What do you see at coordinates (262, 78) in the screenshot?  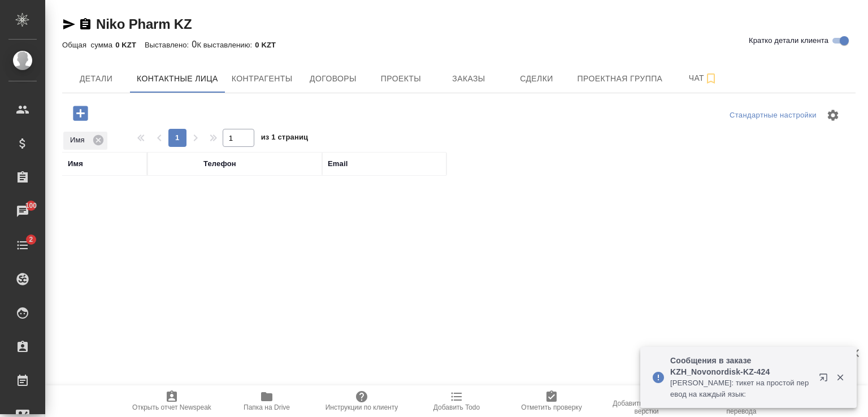 I see `span: Контрагенты` at bounding box center [262, 78].